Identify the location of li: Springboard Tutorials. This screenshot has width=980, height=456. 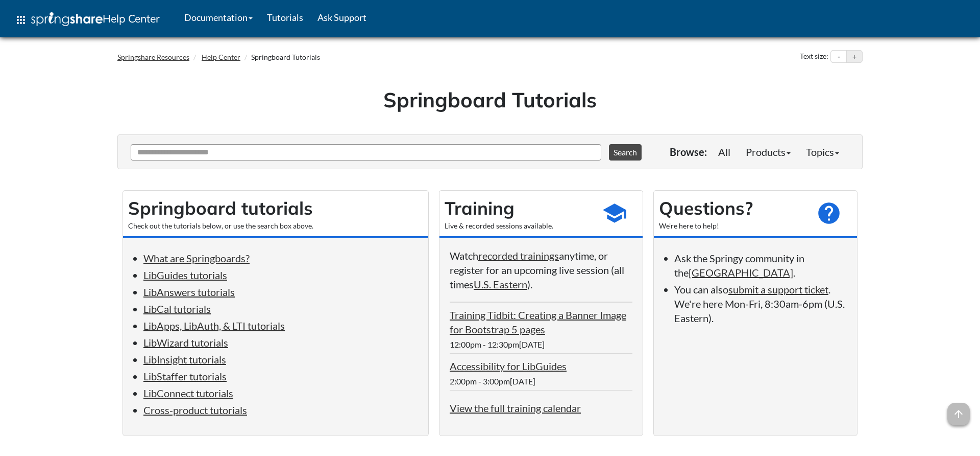
(281, 57).